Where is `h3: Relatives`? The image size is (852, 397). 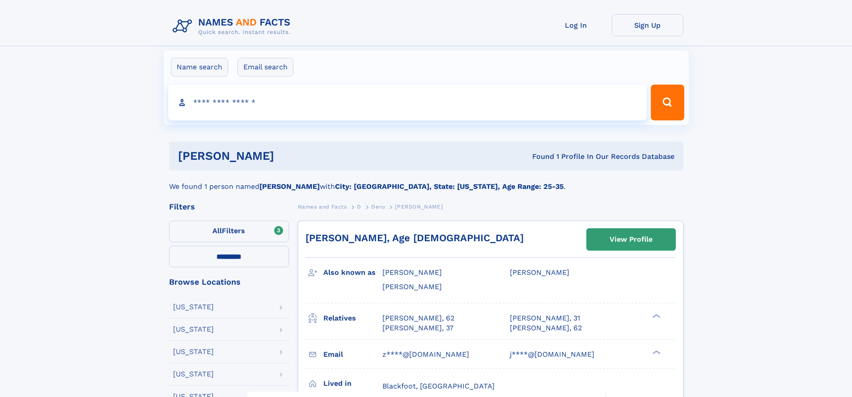 h3: Relatives is located at coordinates (353, 318).